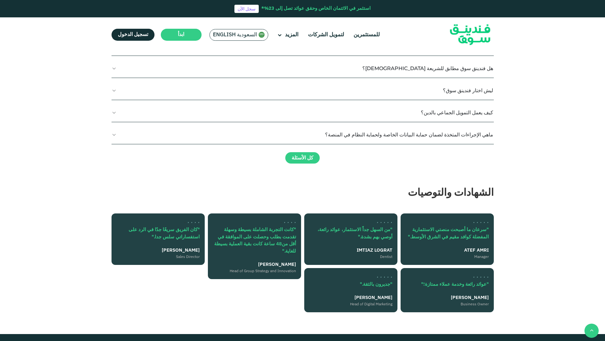  Describe the element at coordinates (470, 35) in the screenshot. I see `img: Logo` at that location.